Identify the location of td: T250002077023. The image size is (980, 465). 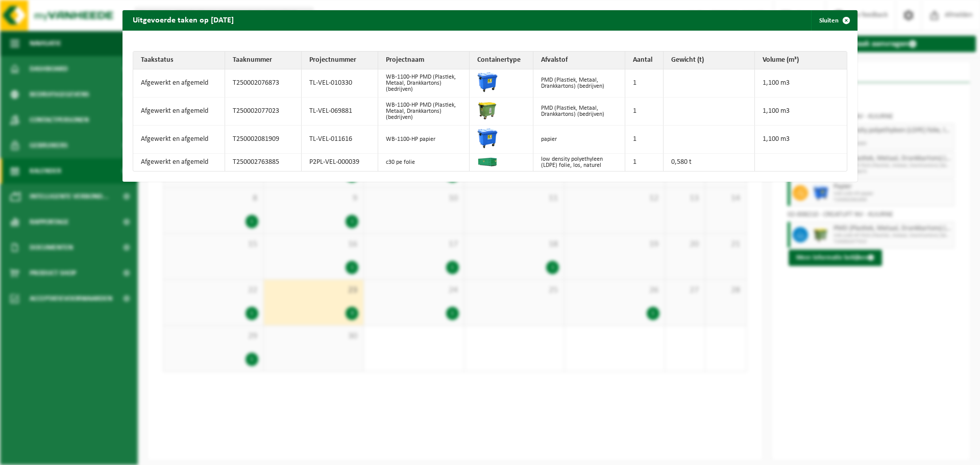
(263, 111).